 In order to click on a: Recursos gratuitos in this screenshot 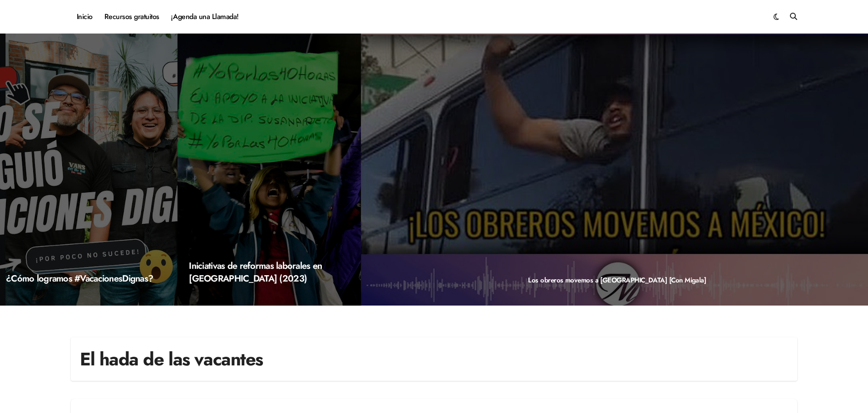, I will do `click(131, 17)`.